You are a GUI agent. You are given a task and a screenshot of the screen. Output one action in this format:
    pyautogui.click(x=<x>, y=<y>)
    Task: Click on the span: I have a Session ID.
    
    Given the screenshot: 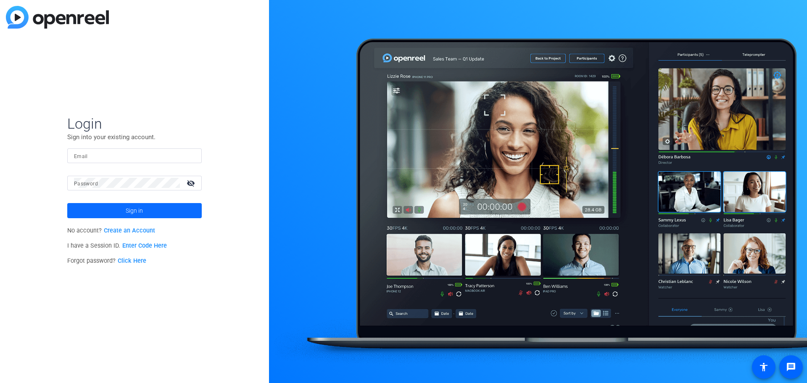 What is the action you would take?
    pyautogui.click(x=117, y=245)
    